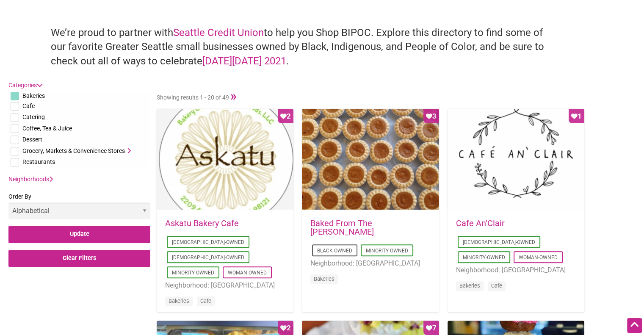  Describe the element at coordinates (202, 223) in the screenshot. I see `a: Askatu Bakery Cafe` at that location.